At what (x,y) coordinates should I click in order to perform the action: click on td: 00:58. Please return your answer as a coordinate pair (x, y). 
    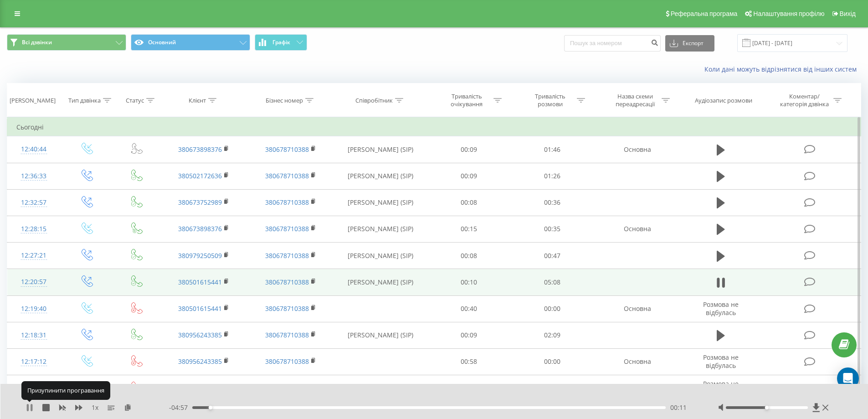
    Looking at the image, I should click on (469, 362).